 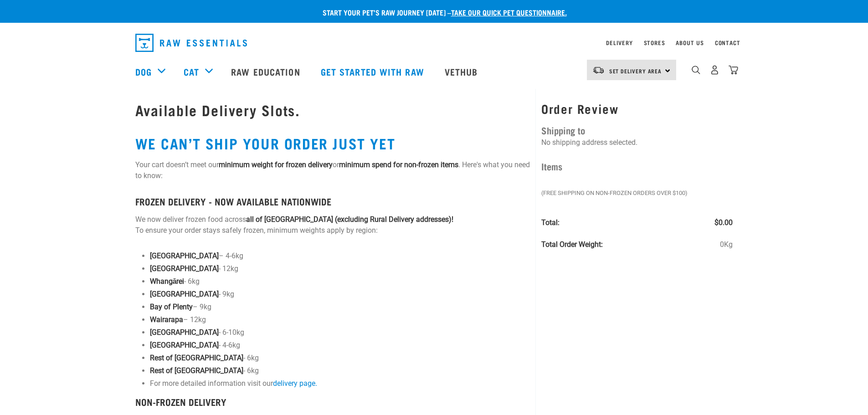 I want to click on strong: Total:, so click(x=550, y=222).